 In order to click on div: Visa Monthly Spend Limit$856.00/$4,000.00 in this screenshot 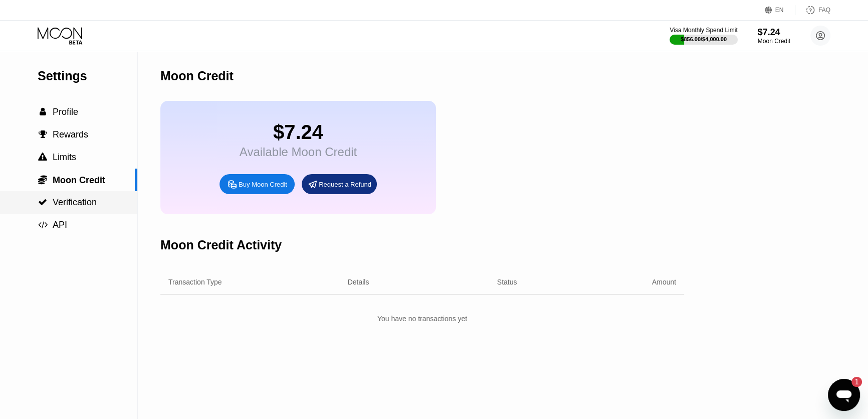, I will do `click(703, 36)`.